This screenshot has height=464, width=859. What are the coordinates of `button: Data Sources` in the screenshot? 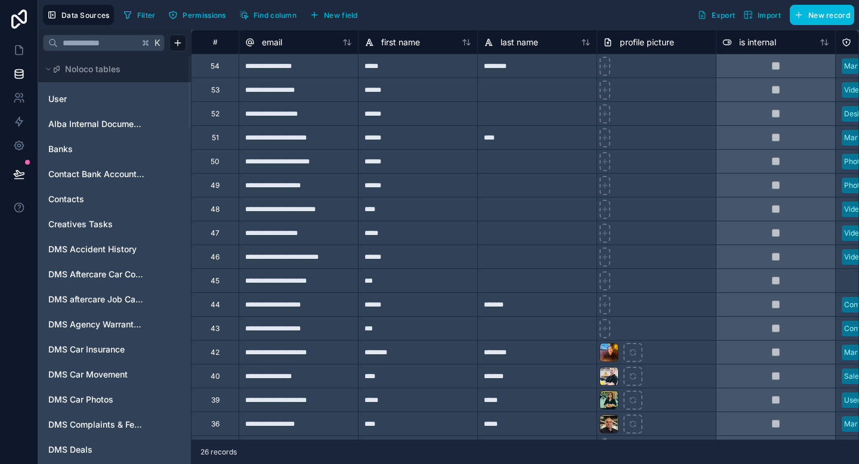 It's located at (78, 15).